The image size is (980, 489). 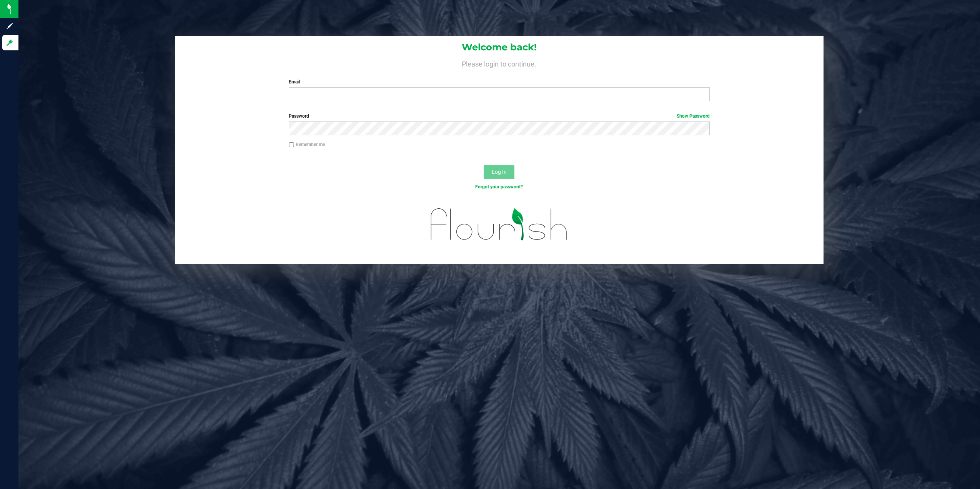 What do you see at coordinates (9, 43) in the screenshot?
I see `inline-svg: Log in` at bounding box center [9, 43].